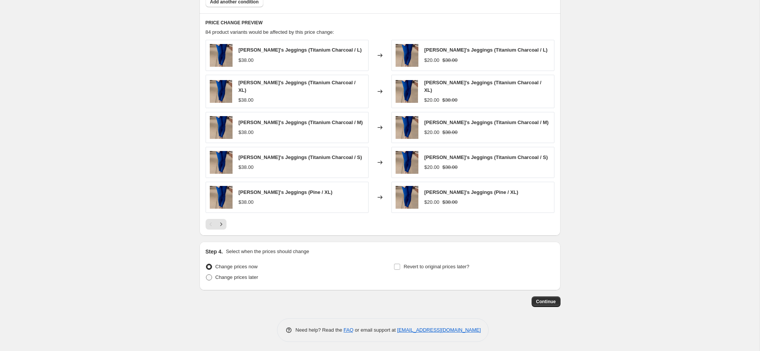  I want to click on h2: Step 4., so click(214, 252).